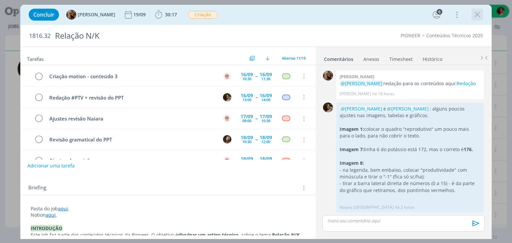  What do you see at coordinates (51, 166) in the screenshot?
I see `button: Adicionar uma tarefa` at bounding box center [51, 166].